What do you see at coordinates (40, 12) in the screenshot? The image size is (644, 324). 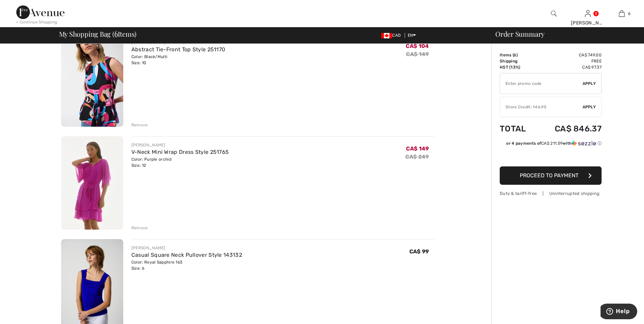 I see `img: 1ère Avenue` at bounding box center [40, 12].